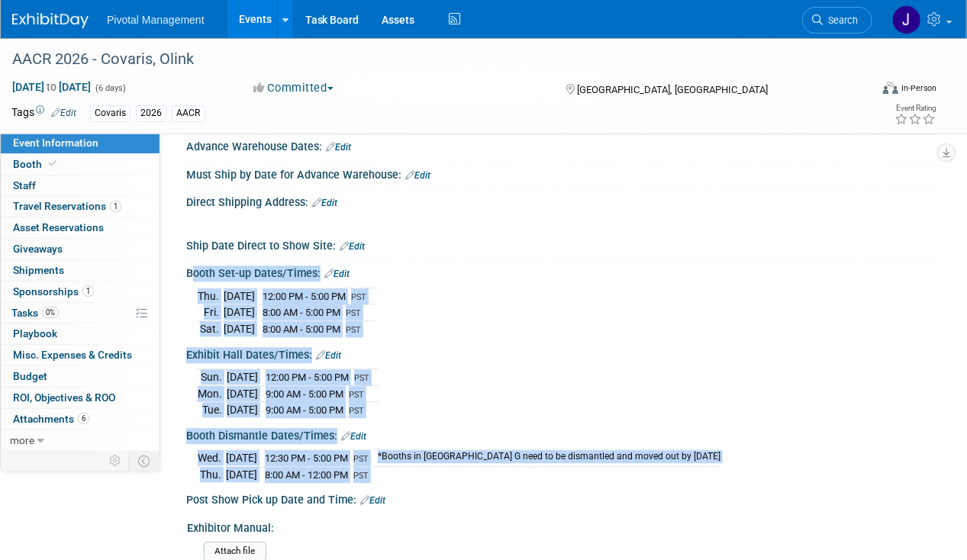 The image size is (967, 560). Describe the element at coordinates (80, 441) in the screenshot. I see `a: more` at that location.